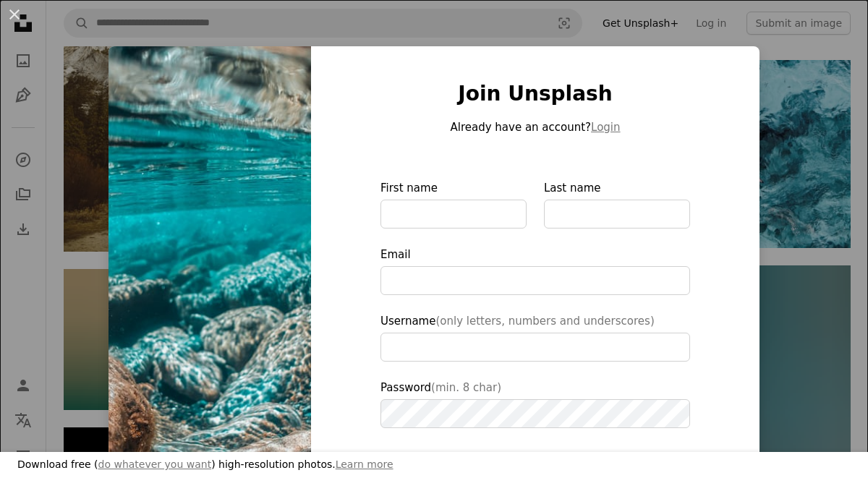 This screenshot has height=478, width=868. Describe the element at coordinates (365, 464) in the screenshot. I see `a: Learn more` at that location.